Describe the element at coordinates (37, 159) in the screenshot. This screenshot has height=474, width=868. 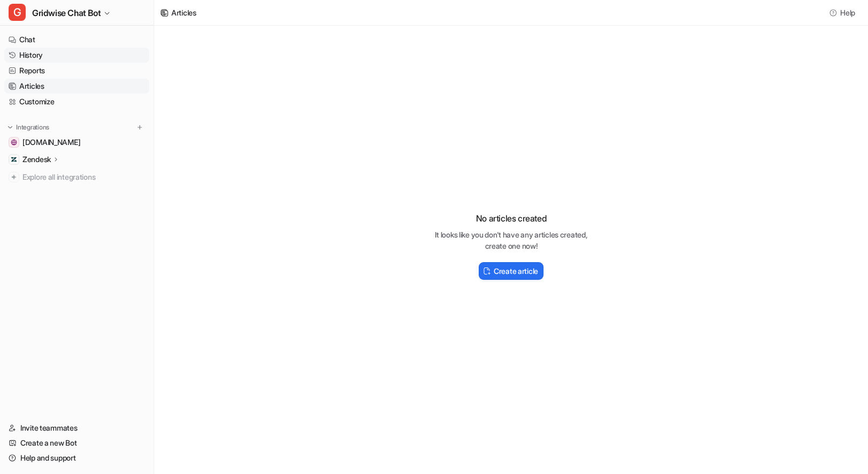
I see `p: Zendesk` at that location.